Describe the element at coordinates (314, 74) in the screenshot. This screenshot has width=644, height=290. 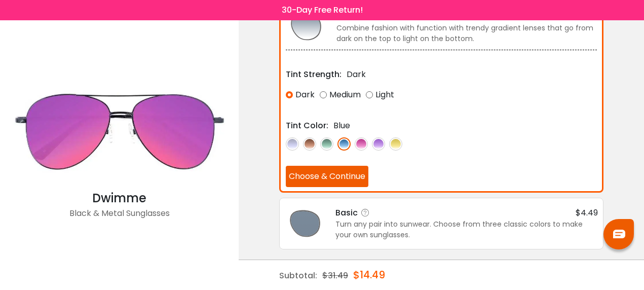
I see `div: Tint Strength:` at that location.